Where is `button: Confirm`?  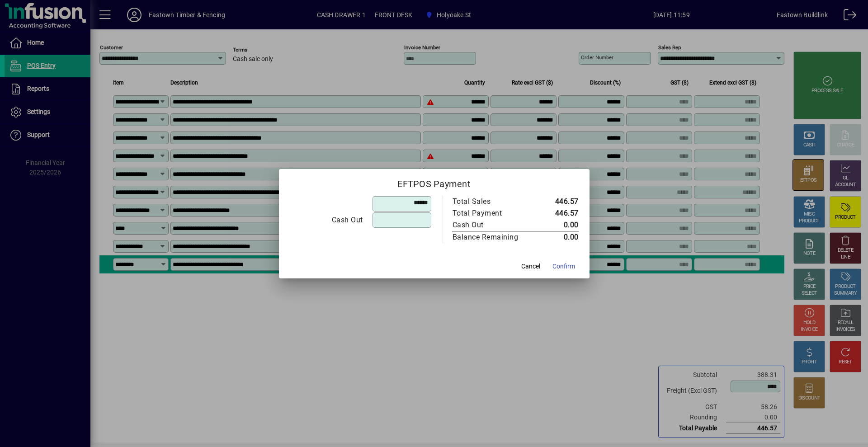 button: Confirm is located at coordinates (564, 266).